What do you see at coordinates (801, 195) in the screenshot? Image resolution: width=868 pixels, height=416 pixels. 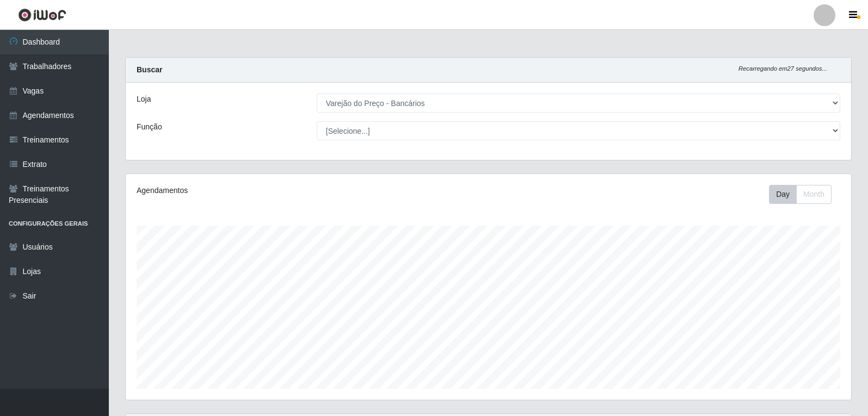 I see `div: First group` at bounding box center [801, 195].